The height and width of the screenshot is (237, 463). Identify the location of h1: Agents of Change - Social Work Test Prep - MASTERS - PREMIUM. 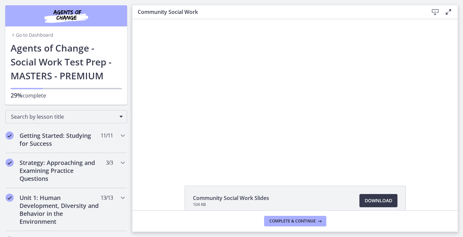
(66, 62).